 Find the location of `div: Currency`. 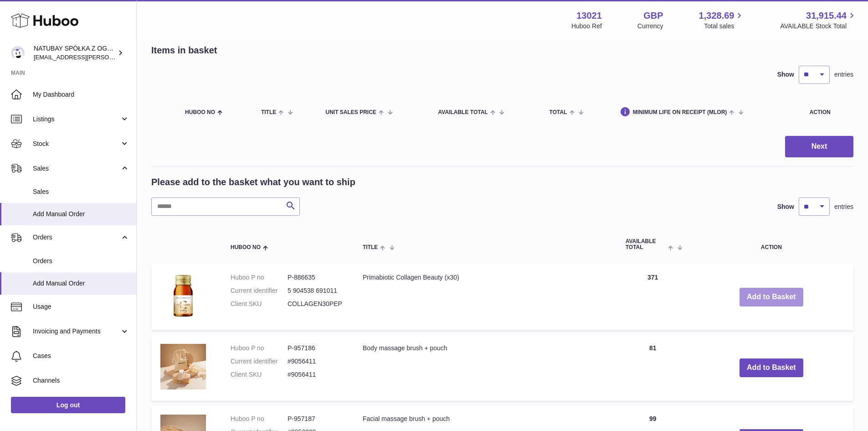

div: Currency is located at coordinates (650, 26).